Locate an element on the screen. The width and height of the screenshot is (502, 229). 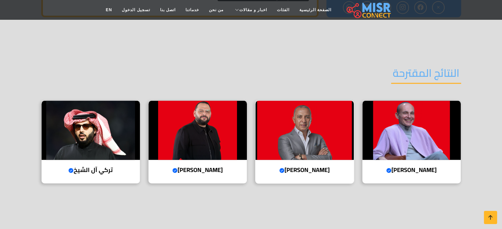
a: تسجيل الدخول is located at coordinates (136, 10).